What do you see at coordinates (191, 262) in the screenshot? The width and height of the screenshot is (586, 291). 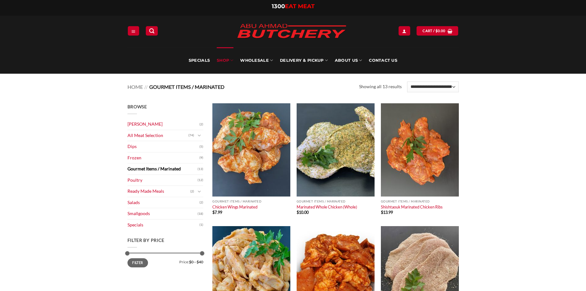 I see `span: $0` at bounding box center [191, 262].